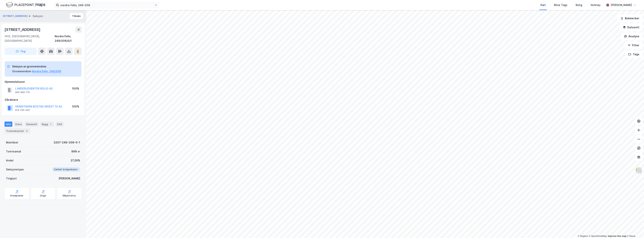 The width and height of the screenshot is (644, 238). Describe the element at coordinates (583, 236) in the screenshot. I see `a: Mapbox` at that location.